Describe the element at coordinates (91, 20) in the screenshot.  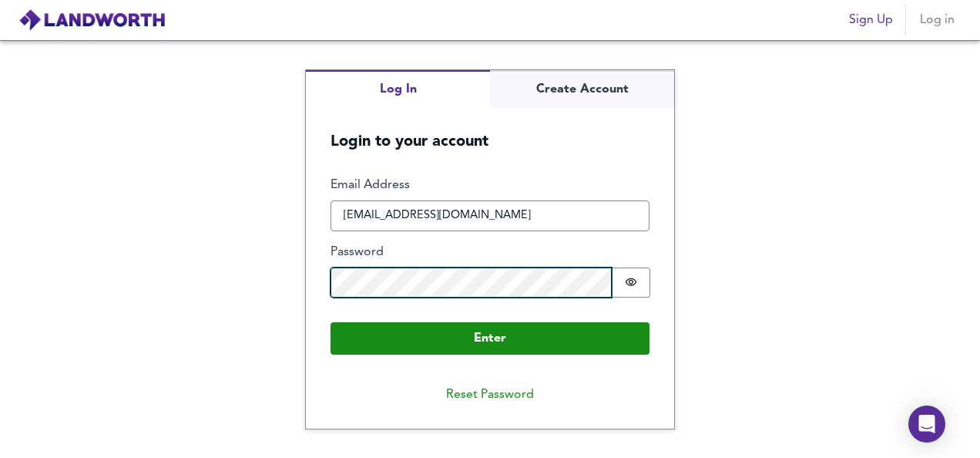
I see `img: logo` at that location.